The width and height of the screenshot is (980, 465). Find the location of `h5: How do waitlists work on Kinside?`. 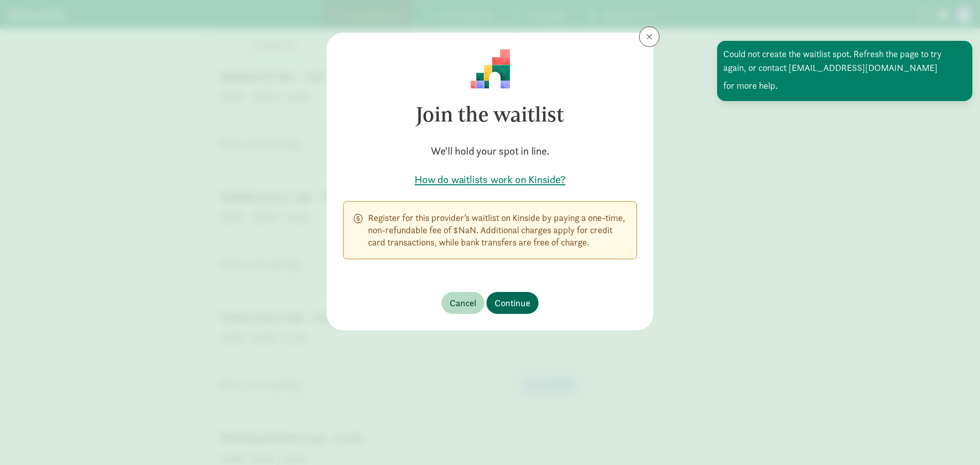

h5: How do waitlists work on Kinside? is located at coordinates (490, 179).